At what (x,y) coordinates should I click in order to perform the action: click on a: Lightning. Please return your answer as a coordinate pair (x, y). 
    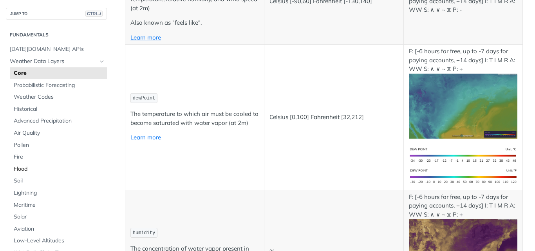
    Looking at the image, I should click on (58, 193).